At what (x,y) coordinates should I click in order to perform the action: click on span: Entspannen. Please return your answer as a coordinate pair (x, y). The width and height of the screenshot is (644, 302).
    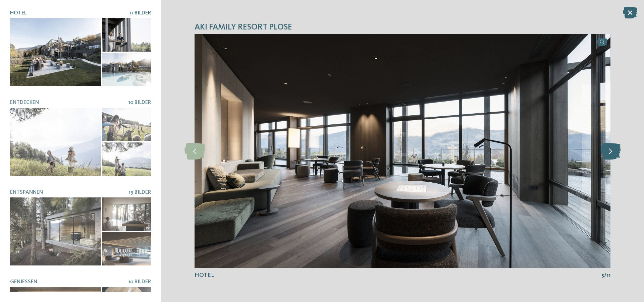
    Looking at the image, I should click on (27, 192).